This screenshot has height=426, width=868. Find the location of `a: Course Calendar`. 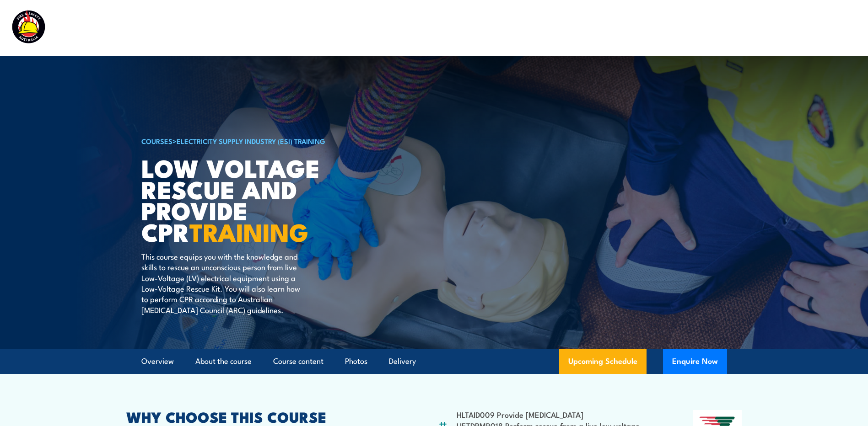

a: Course Calendar is located at coordinates (450, 28).